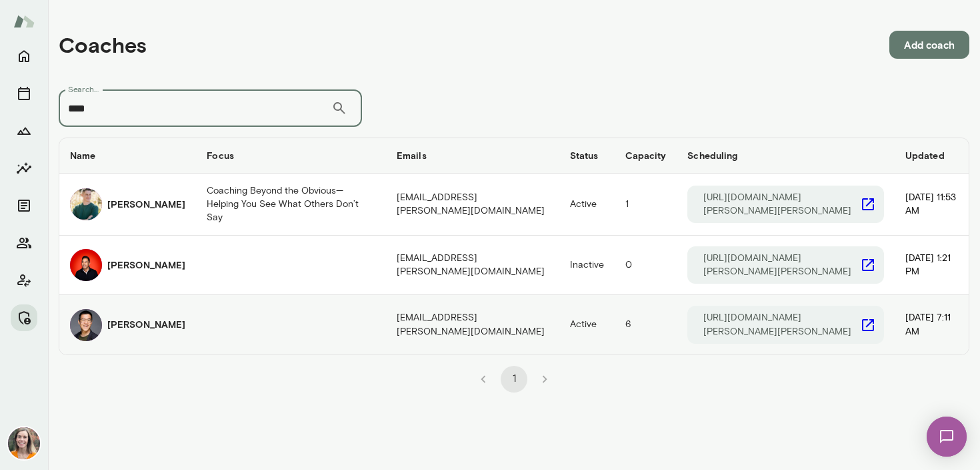  Describe the element at coordinates (514, 246) in the screenshot. I see `table: coaches table` at that location.